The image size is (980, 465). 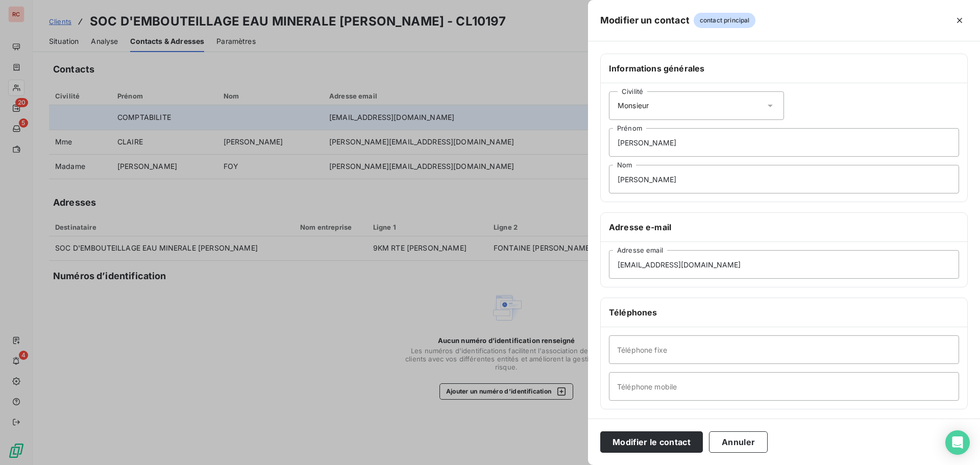 What do you see at coordinates (784, 68) in the screenshot?
I see `h6: Informations générales` at bounding box center [784, 68].